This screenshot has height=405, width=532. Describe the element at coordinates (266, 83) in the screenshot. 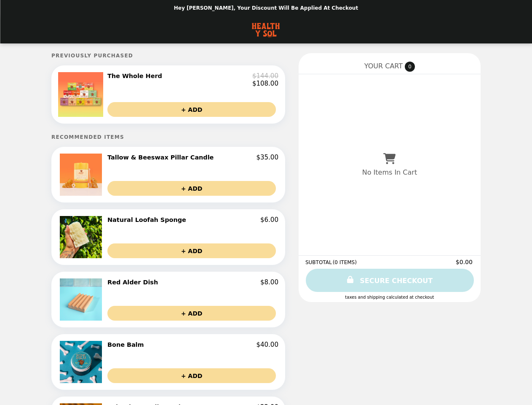

I see `p: $108.00` at that location.